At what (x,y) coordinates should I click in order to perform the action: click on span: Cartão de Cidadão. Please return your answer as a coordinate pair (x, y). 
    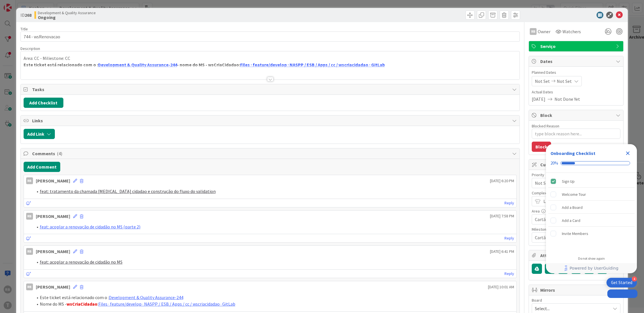
    Looking at the image, I should click on (571, 238).